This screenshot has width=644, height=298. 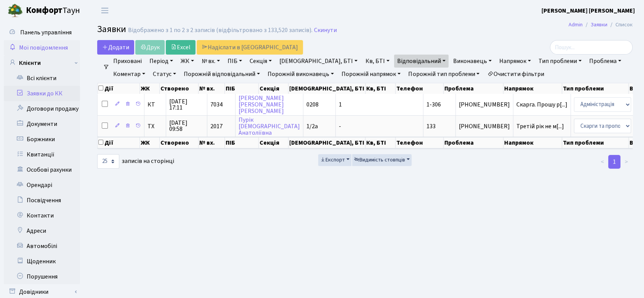 What do you see at coordinates (614, 162) in the screenshot?
I see `a: 1` at bounding box center [614, 162].